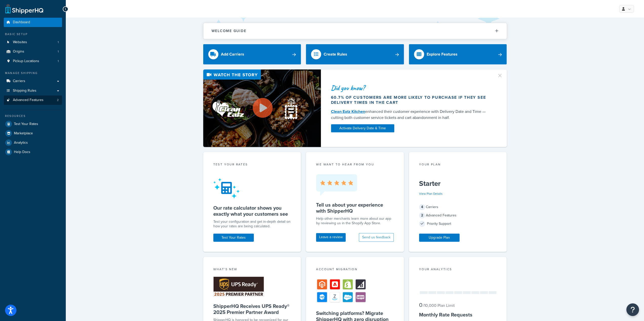  I want to click on div: 60.7% of customers are more likely to purchase if they see delivery times in the cart, so click(411, 100).